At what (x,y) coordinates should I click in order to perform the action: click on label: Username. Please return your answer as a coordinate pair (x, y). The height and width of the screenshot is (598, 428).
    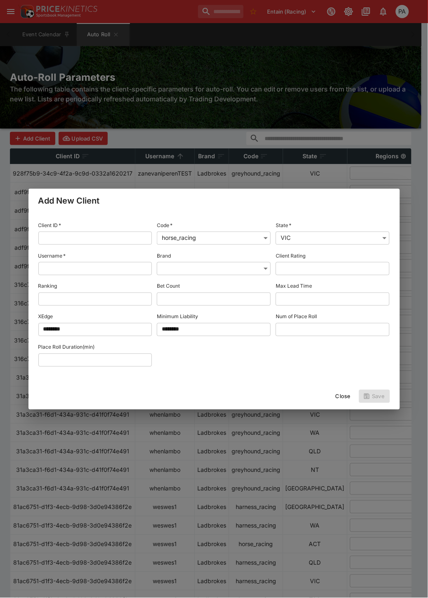
    Looking at the image, I should click on (95, 256).